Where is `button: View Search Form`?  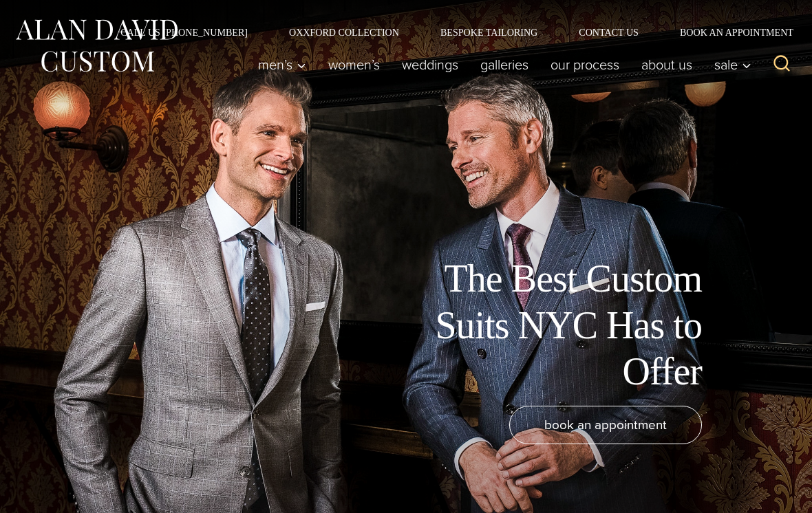
button: View Search Form is located at coordinates (781, 65).